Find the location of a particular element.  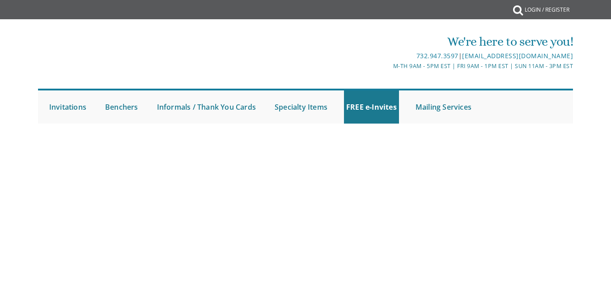

a: Invitations is located at coordinates (68, 107).